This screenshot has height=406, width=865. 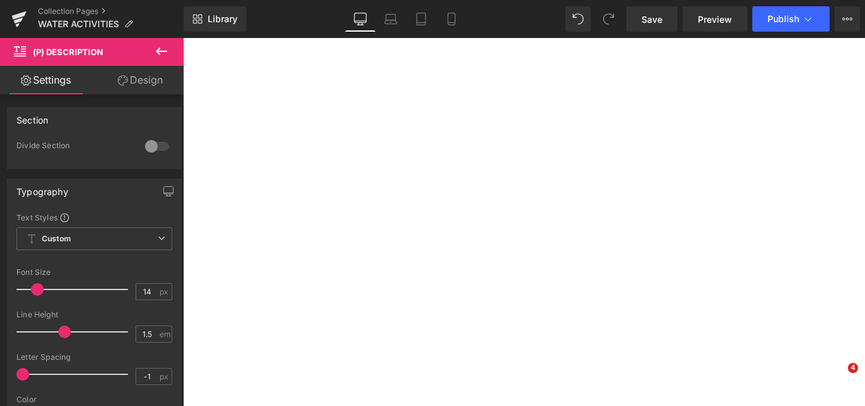 I want to click on button: Publish, so click(x=791, y=19).